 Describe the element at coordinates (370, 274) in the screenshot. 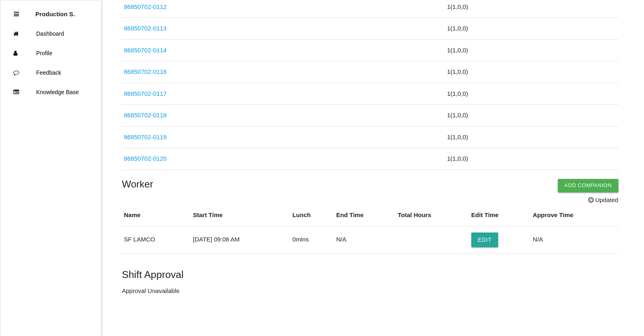

I see `h5: Shift Approval` at that location.